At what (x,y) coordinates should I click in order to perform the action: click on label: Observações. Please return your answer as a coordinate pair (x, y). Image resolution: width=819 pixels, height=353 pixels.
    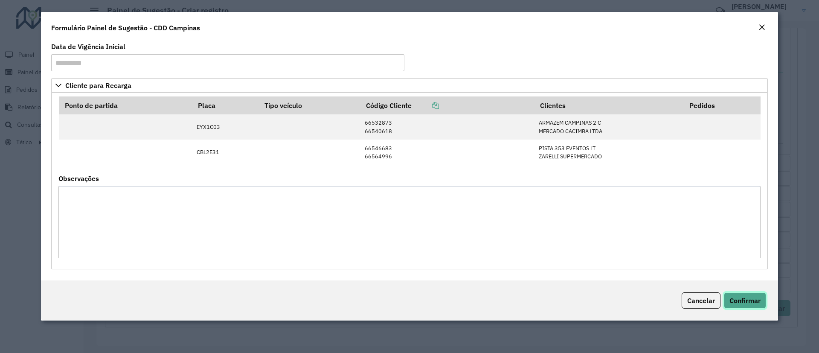
    Looking at the image, I should click on (78, 178).